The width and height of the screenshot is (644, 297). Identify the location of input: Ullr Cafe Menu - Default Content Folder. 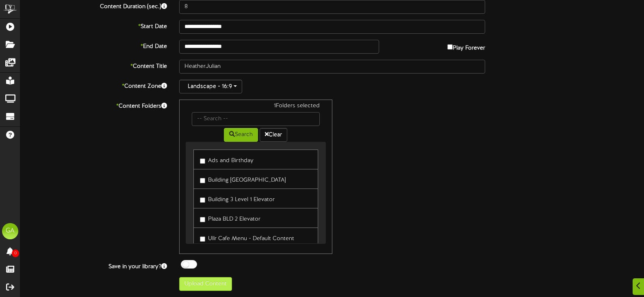
(203, 239).